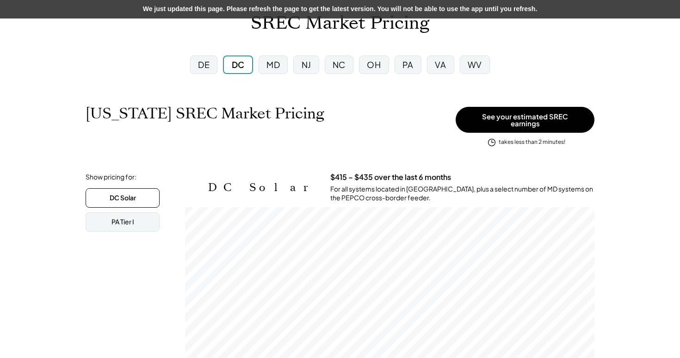  I want to click on div: WV, so click(475, 64).